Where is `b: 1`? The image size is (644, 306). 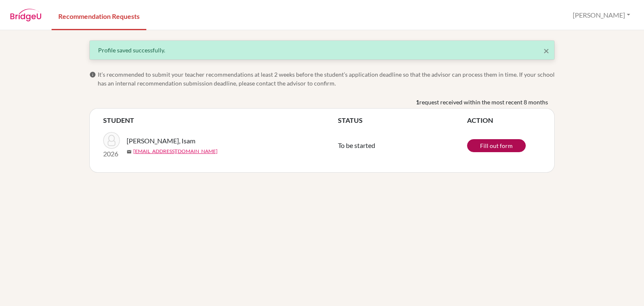 b: 1 is located at coordinates (418, 102).